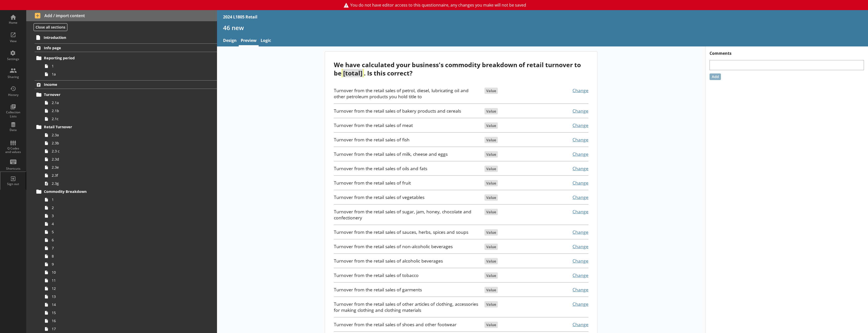 Image resolution: width=868 pixels, height=333 pixels. I want to click on a: 2.3a, so click(130, 135).